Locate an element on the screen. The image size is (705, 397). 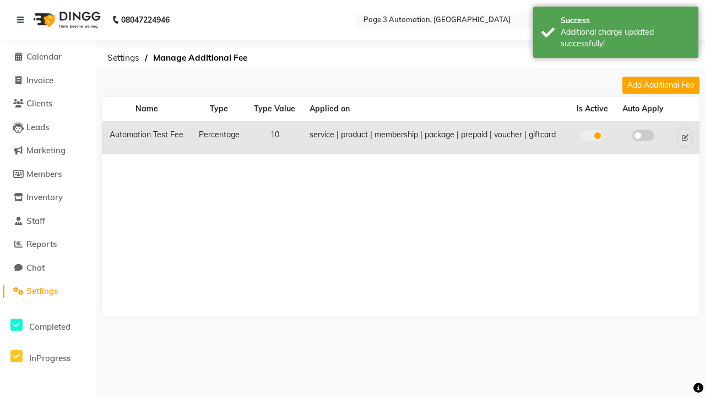
a: Clients is located at coordinates (48, 104).